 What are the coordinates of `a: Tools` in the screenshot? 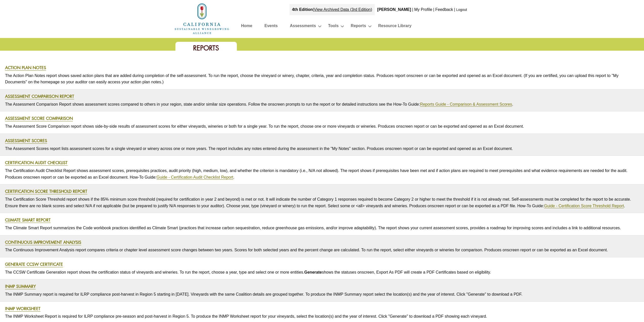 It's located at (333, 26).